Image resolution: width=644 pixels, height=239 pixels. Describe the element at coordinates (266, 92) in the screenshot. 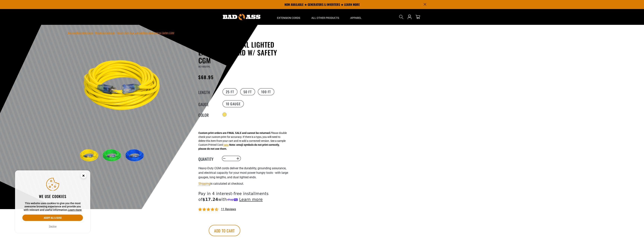

I see `label: 100 FT` at that location.